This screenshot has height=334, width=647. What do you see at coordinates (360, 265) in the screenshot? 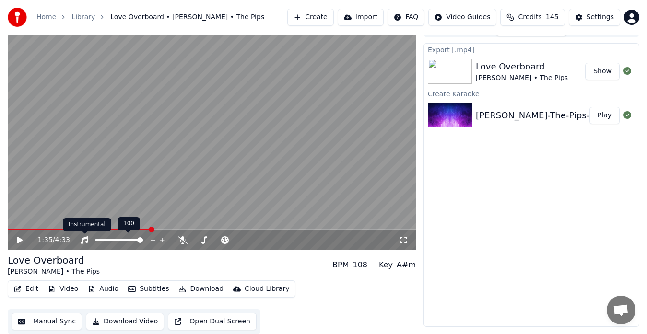
I see `div: 108` at bounding box center [360, 265].